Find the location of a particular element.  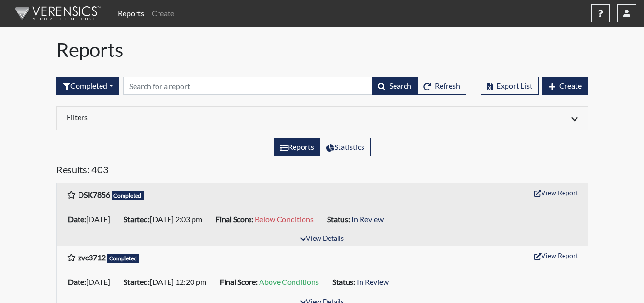

span: Export List is located at coordinates (515, 85).